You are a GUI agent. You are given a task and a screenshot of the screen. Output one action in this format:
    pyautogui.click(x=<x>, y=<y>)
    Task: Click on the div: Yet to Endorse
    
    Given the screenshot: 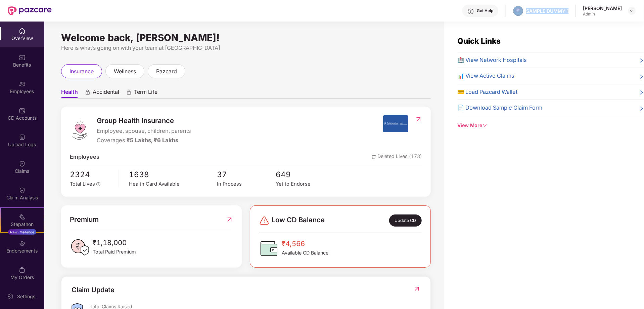 What is the action you would take?
    pyautogui.click(x=305, y=184)
    